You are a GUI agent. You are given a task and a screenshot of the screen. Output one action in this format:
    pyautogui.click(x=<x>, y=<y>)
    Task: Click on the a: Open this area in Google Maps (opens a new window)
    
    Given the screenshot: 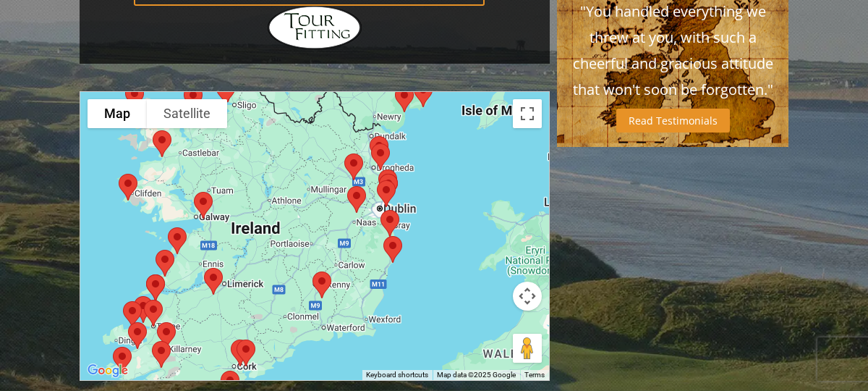 What is the action you would take?
    pyautogui.click(x=108, y=371)
    